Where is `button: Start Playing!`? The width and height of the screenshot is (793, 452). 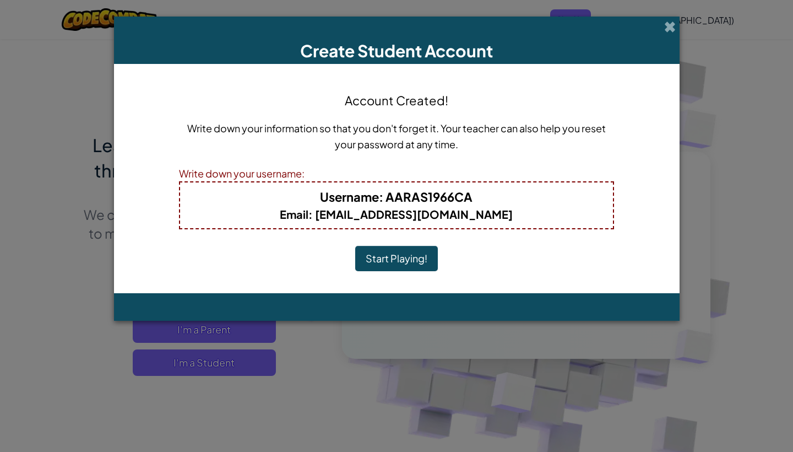 button: Start Playing! is located at coordinates (397, 258).